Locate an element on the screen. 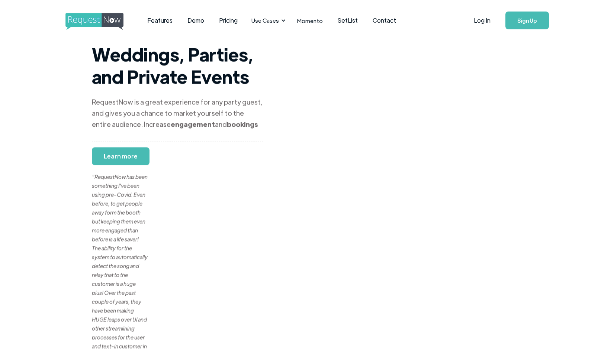 This screenshot has height=350, width=614. strong: engagement is located at coordinates (193, 124).